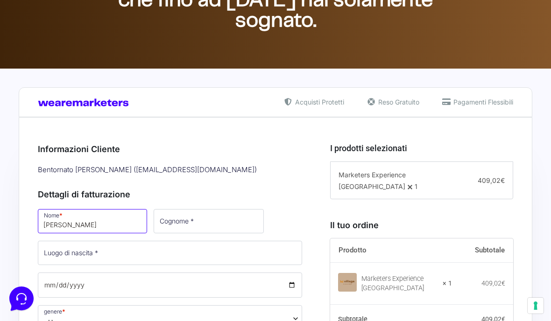 The width and height of the screenshot is (551, 321). What do you see at coordinates (318, 102) in the screenshot?
I see `span: Acquisti Protetti` at bounding box center [318, 102].